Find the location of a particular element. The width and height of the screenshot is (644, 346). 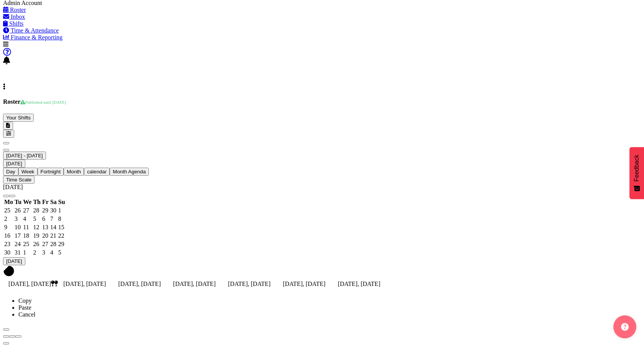

span: Wednesday, January 1, 2025 is located at coordinates (24, 253).